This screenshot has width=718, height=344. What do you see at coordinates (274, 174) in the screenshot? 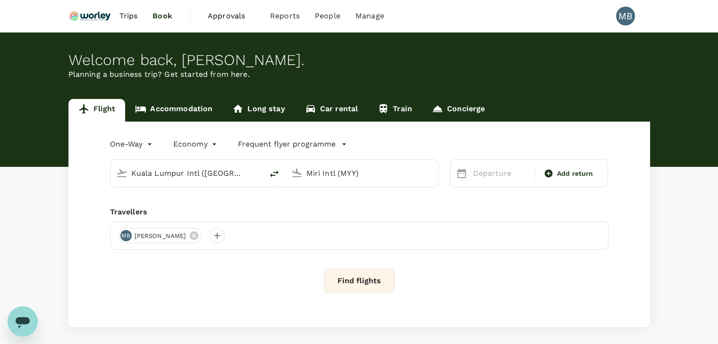
I see `button: delete` at bounding box center [274, 174].